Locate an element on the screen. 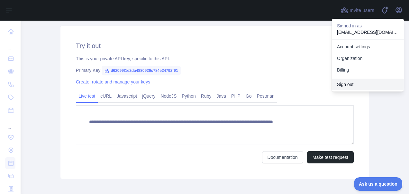  span: Invite users is located at coordinates (362, 10).